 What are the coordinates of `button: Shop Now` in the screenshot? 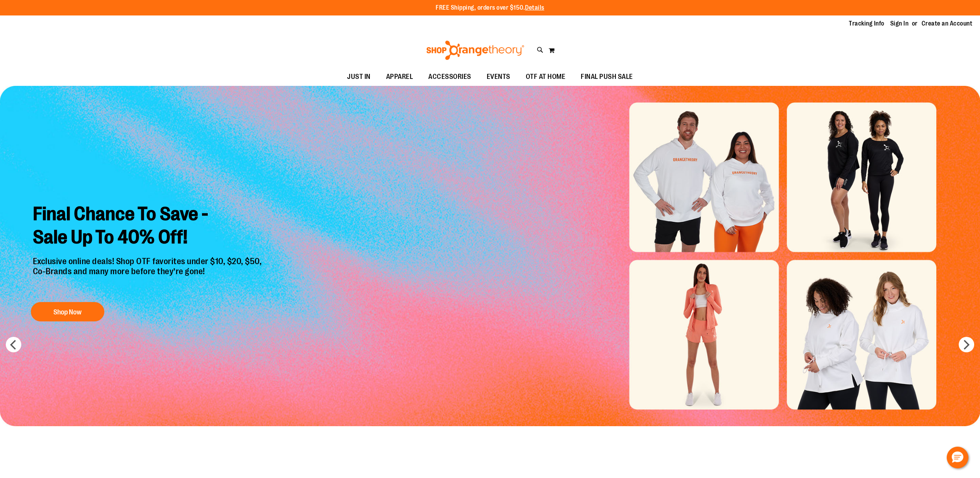 It's located at (68, 311).